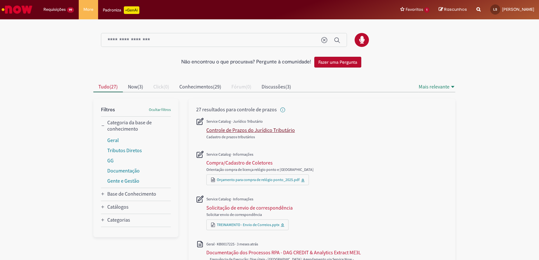  I want to click on img: ServiceNow, so click(17, 10).